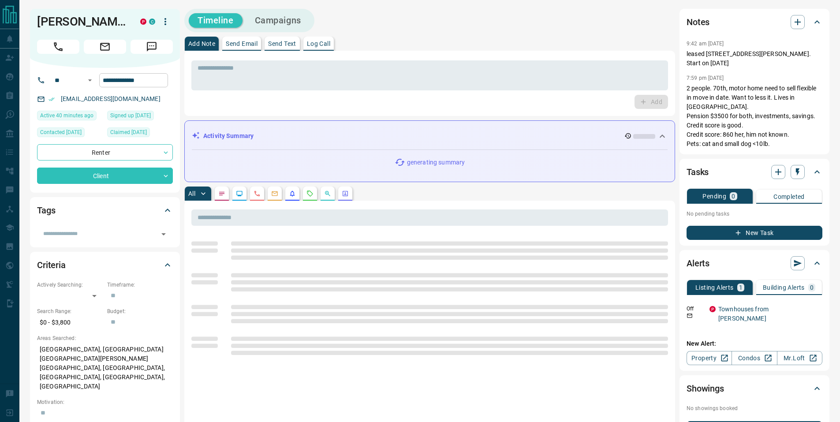 The image size is (840, 422). What do you see at coordinates (67, 116) in the screenshot?
I see `span: Active 40 minutes ago` at bounding box center [67, 116].